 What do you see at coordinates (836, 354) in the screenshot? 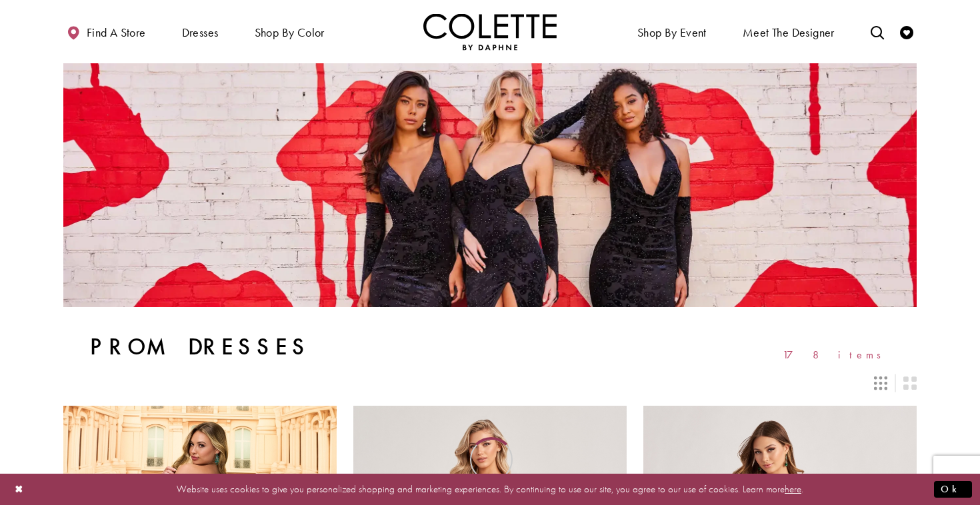
I see `span: 178 items` at bounding box center [836, 354].